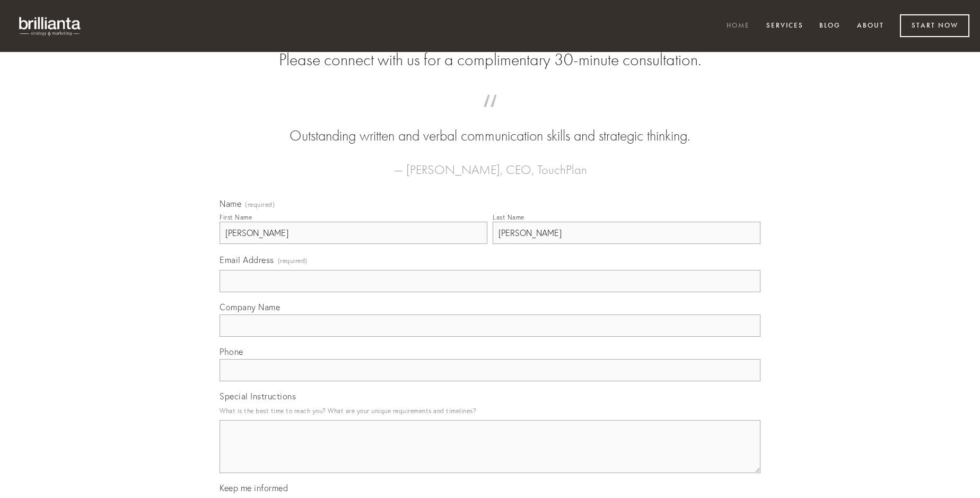  What do you see at coordinates (934, 26) in the screenshot?
I see `a: Start Now` at bounding box center [934, 26].